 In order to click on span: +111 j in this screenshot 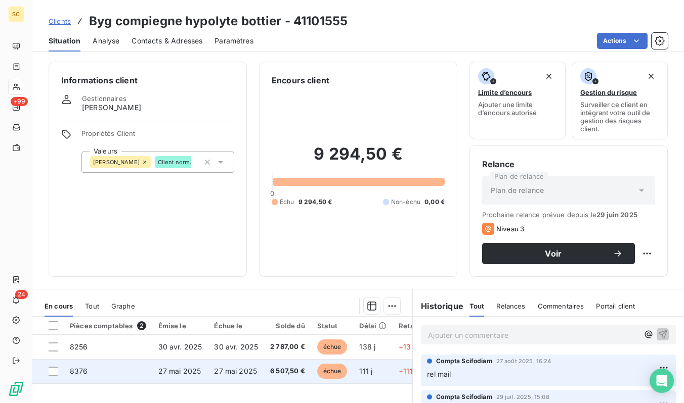, I will do `click(407, 371)`.